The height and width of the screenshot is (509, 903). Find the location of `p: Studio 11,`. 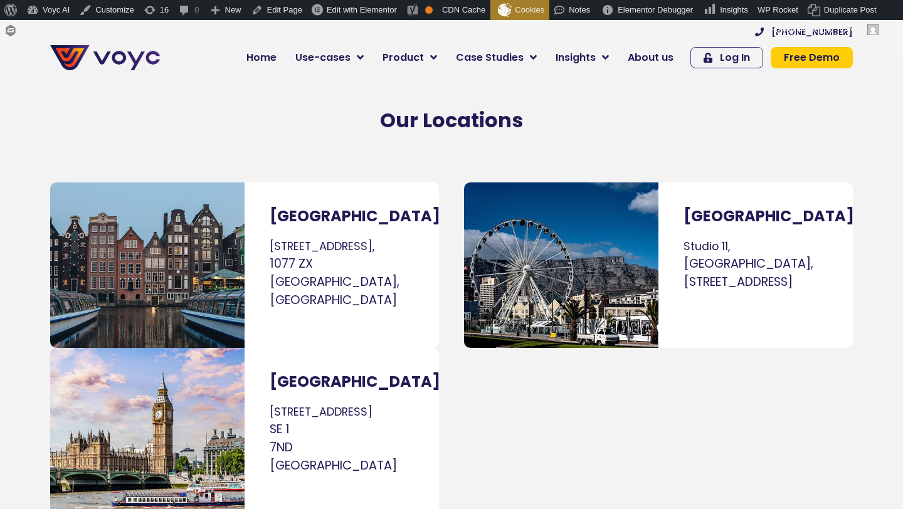

p: Studio 11, is located at coordinates (756, 265).